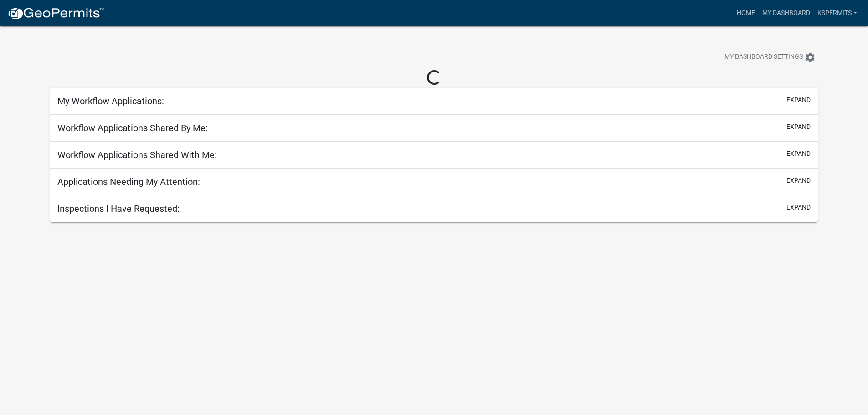  What do you see at coordinates (770, 57) in the screenshot?
I see `button: My Dashboard Settingssettings` at bounding box center [770, 57].